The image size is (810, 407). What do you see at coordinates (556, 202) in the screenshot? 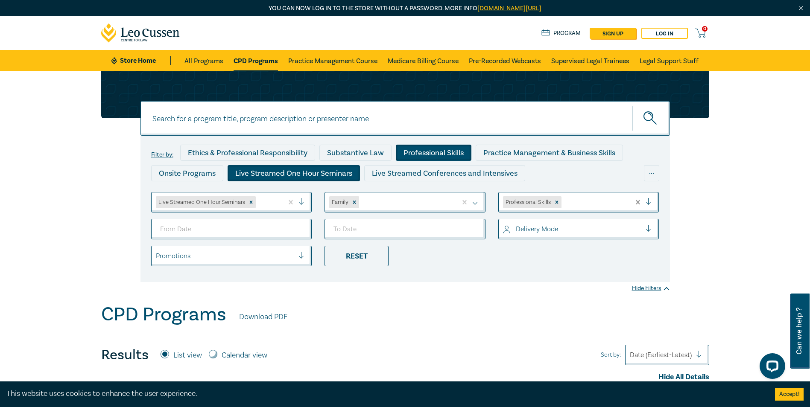
I see `div: Remove Professional Skills` at bounding box center [556, 202].